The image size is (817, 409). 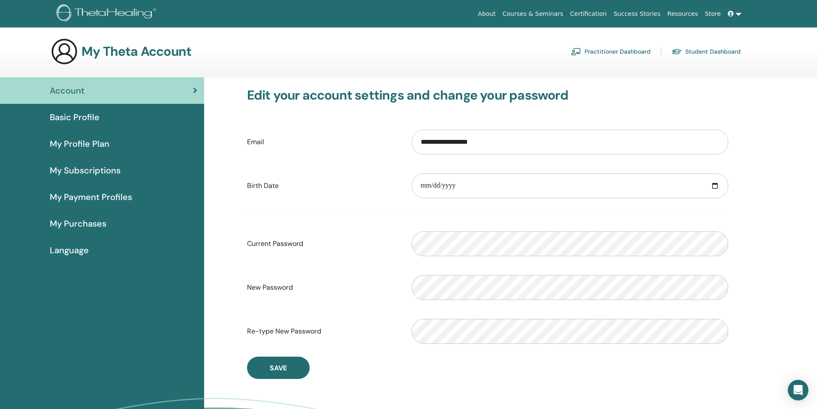 What do you see at coordinates (576, 51) in the screenshot?
I see `img: chalkboard-teacher.svg` at bounding box center [576, 51].